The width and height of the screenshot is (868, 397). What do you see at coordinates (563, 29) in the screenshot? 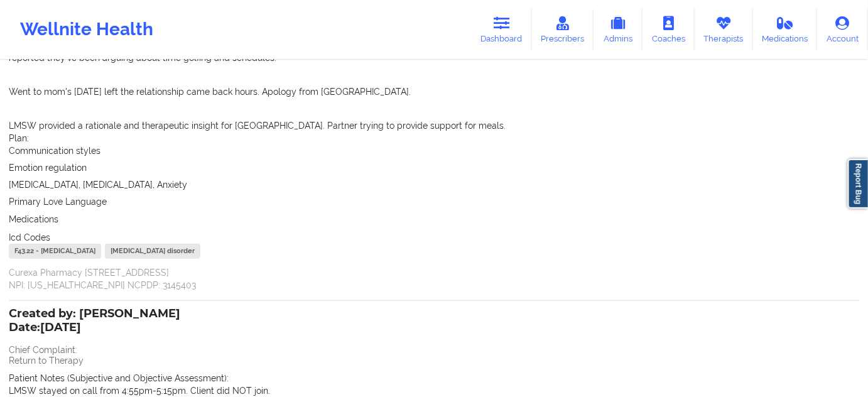
I see `a: Prescribers` at bounding box center [563, 29].